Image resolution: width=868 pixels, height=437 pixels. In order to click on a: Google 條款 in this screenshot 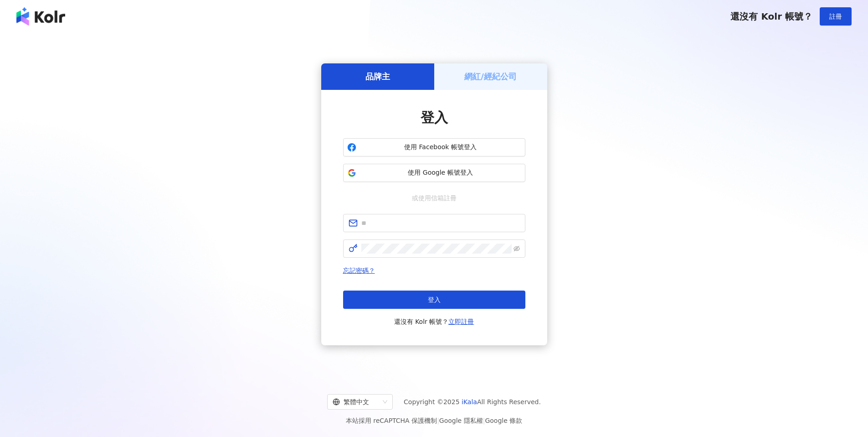, I will do `click(504, 421)`.